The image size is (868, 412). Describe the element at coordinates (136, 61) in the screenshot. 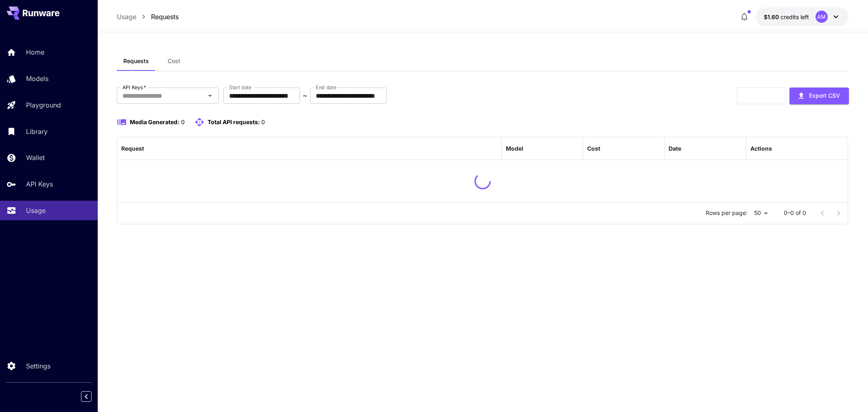

I see `span: Requests` at that location.